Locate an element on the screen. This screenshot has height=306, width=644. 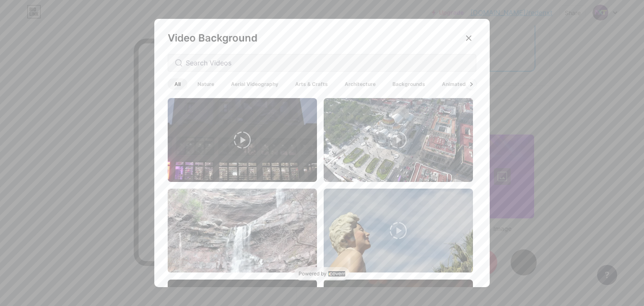
span: All is located at coordinates (177, 84).